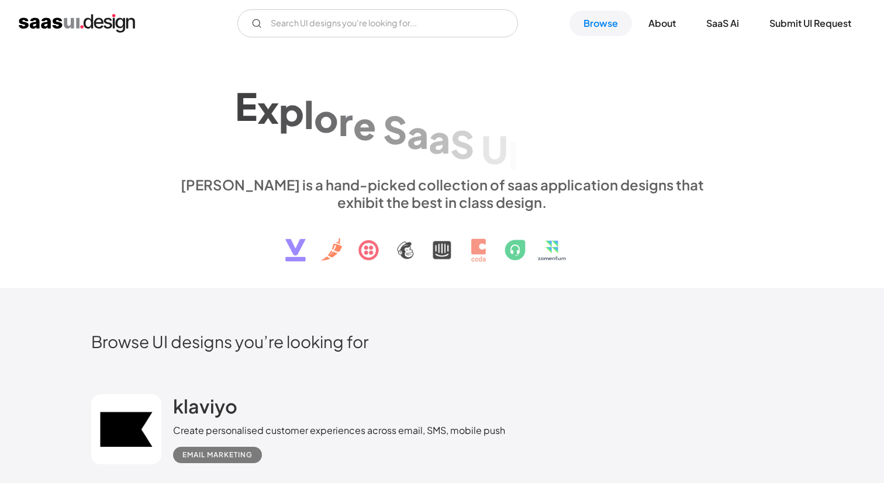 This screenshot has width=884, height=483. Describe the element at coordinates (77, 23) in the screenshot. I see `a: home` at that location.